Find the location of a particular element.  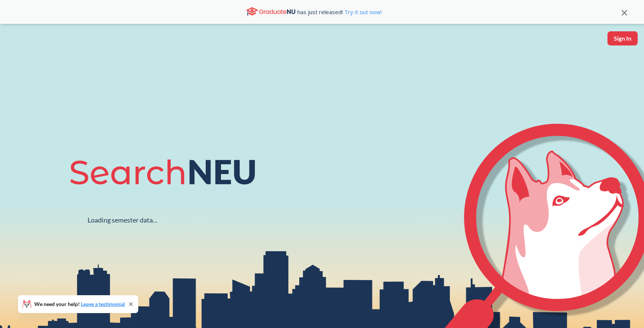

button: Sign In is located at coordinates (623, 39).